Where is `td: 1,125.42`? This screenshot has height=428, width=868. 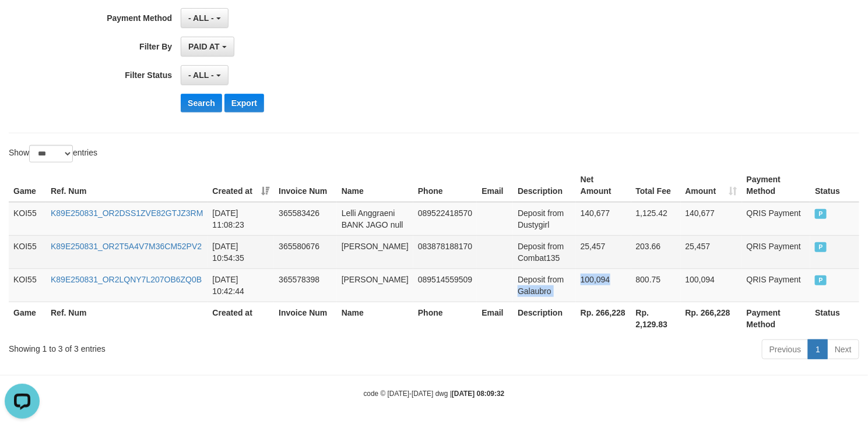
td: 1,125.42 is located at coordinates (656, 219).